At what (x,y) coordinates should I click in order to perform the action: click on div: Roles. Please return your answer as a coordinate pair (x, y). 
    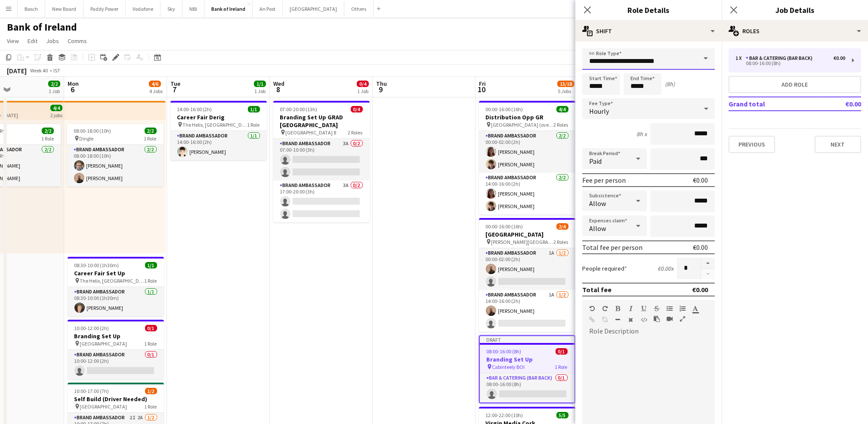
    Looking at the image, I should click on (796, 31).